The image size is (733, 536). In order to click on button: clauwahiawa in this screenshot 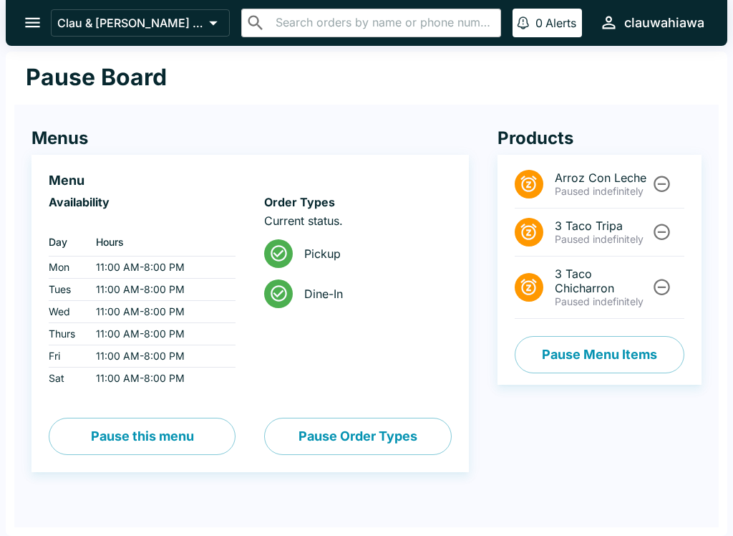, I will do `click(652, 22)`.